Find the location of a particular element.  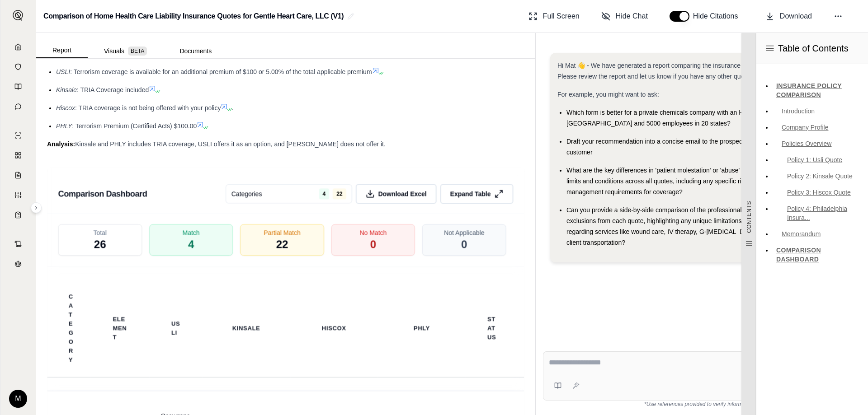

span: PHLY is located at coordinates (64, 126).